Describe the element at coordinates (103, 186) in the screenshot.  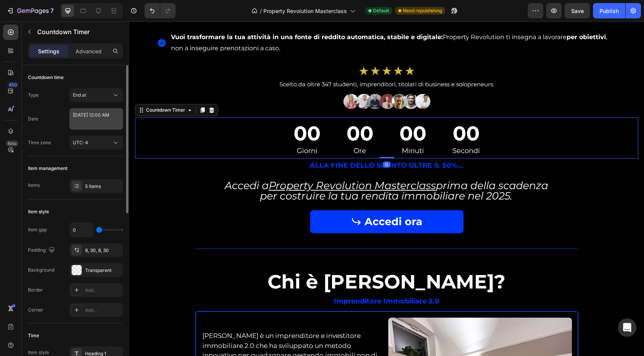
I see `div: 5 items` at that location.